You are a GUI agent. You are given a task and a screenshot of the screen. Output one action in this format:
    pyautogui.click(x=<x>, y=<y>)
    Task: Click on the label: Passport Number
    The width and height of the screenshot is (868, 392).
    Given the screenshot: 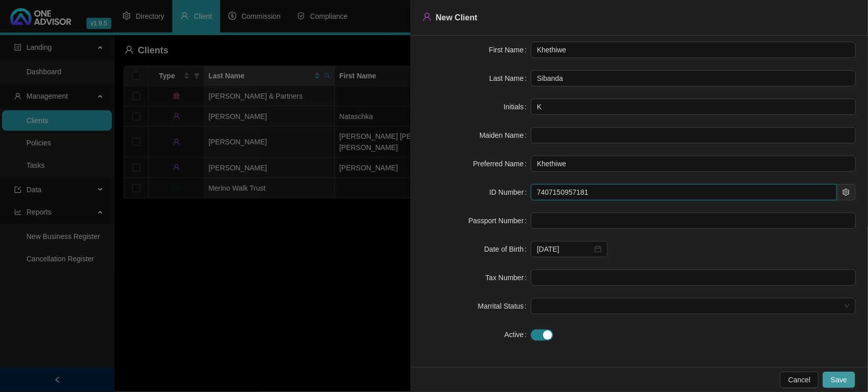 What is the action you would take?
    pyautogui.click(x=499, y=221)
    